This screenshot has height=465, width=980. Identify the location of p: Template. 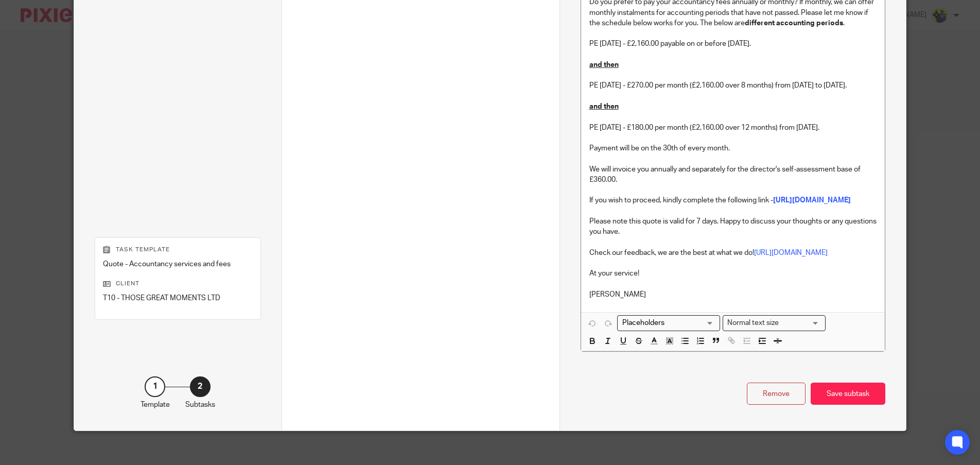
(155, 405).